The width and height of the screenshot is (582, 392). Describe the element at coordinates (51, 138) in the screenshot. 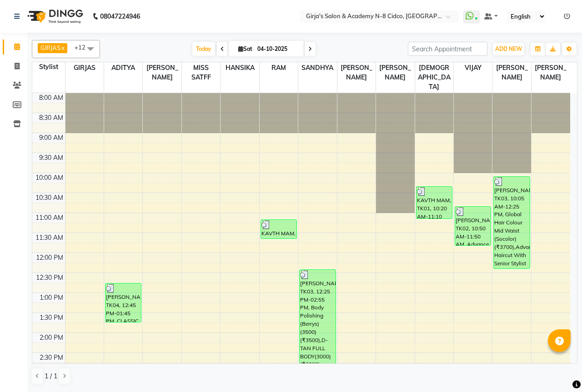

I see `div: 9:00 AM` at that location.